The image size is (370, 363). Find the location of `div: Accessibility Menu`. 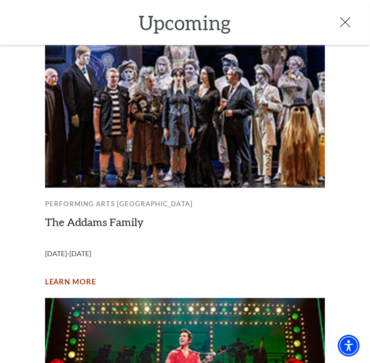

div: Accessibility Menu is located at coordinates (349, 346).